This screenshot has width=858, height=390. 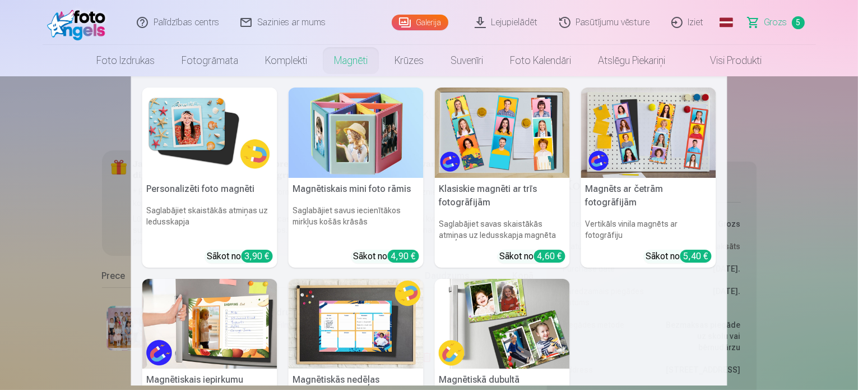 I want to click on a: Foto kalendāri, so click(x=541, y=61).